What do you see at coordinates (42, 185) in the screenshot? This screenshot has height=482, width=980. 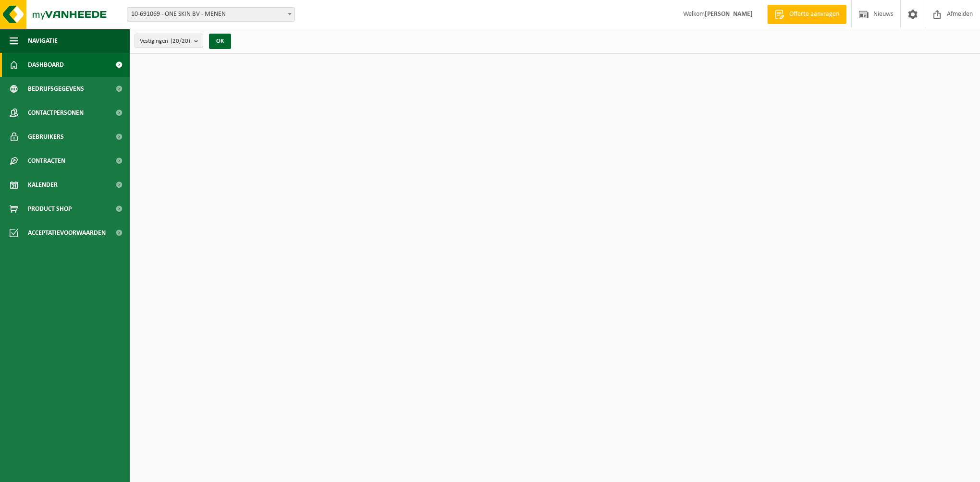 I see `span: Kalender` at bounding box center [42, 185].